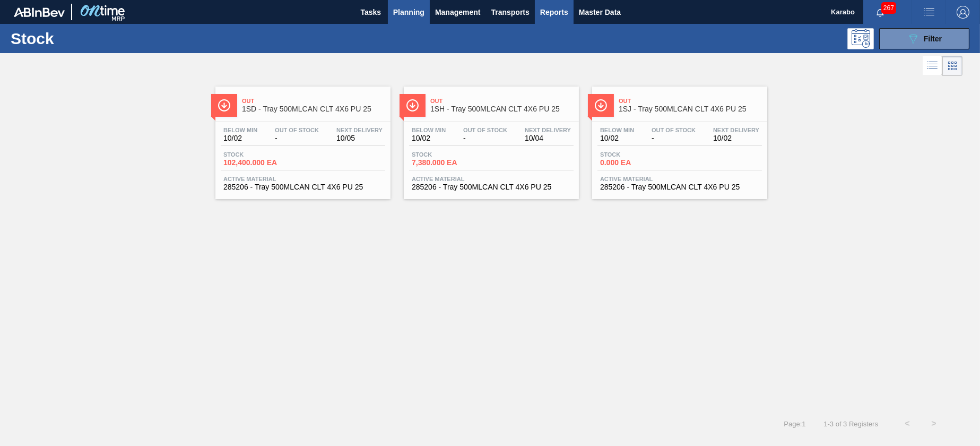 This screenshot has height=446, width=980. I want to click on h1: Stock, so click(89, 38).